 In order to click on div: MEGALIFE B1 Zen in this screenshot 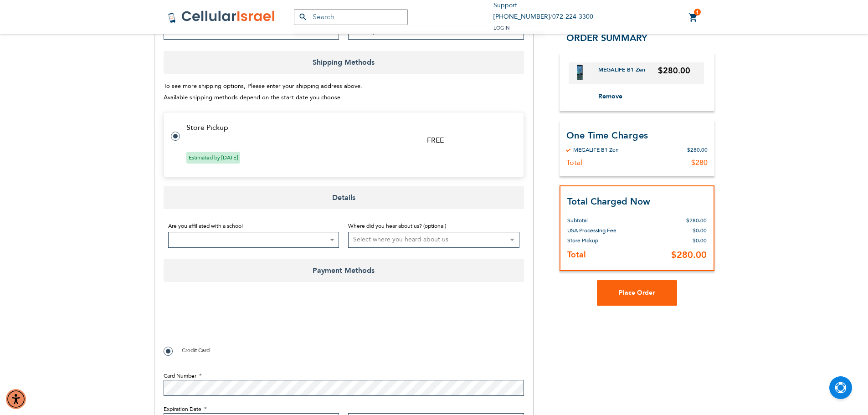, I will do `click(596, 150)`.